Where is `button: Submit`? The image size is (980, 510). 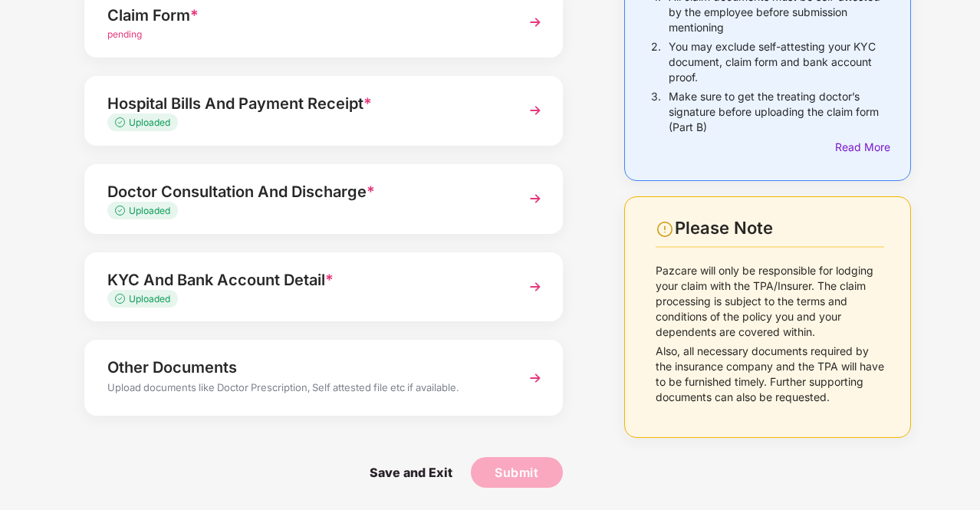 button: Submit is located at coordinates (517, 472).